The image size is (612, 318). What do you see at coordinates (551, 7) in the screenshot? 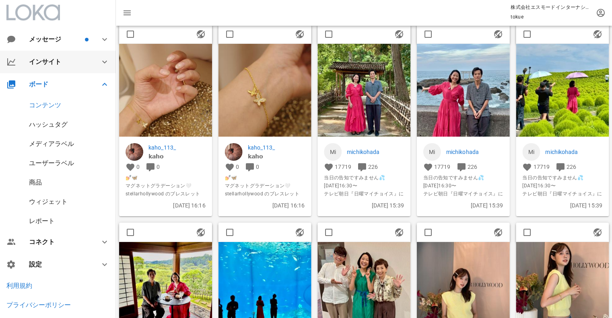
I see `p: 株式会社エスモードインターナショナル` at bounding box center [551, 7].